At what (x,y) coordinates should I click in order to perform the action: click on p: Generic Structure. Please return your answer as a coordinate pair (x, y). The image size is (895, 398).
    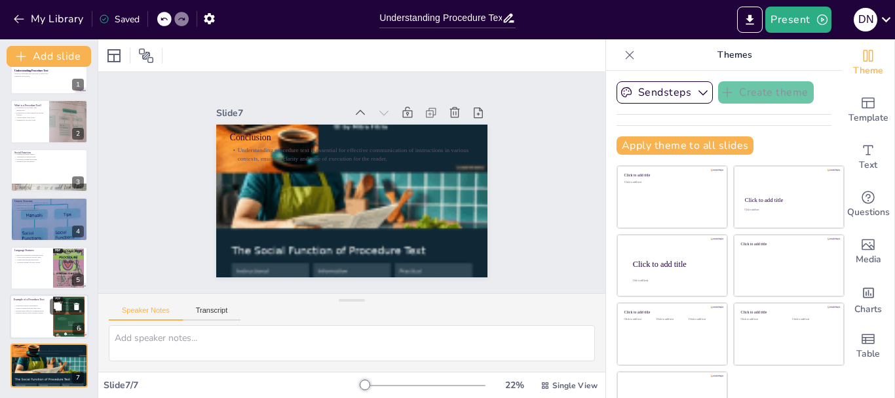
    Looking at the image, I should click on (49, 201).